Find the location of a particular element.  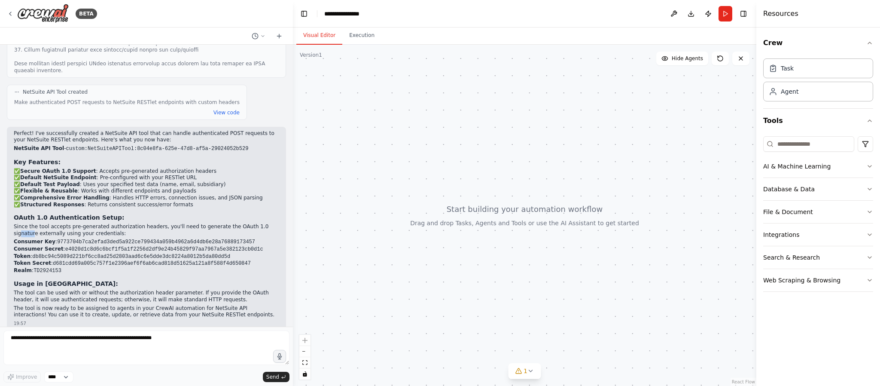

strong: Comprehensive Error Handling is located at coordinates (65, 197).